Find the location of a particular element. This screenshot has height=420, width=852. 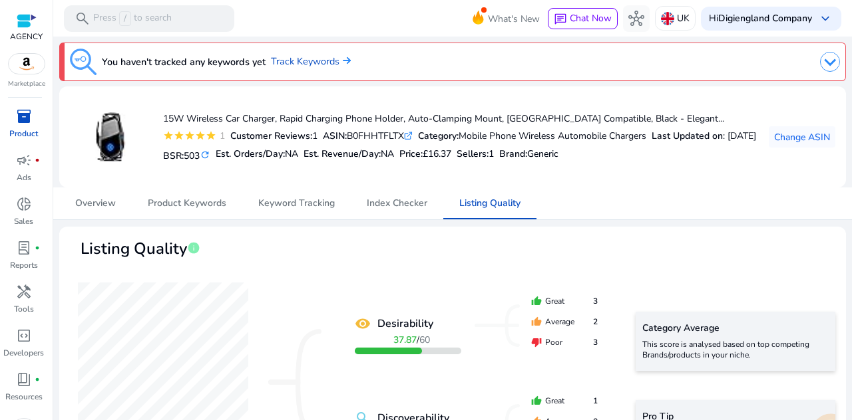

p: AGENCY is located at coordinates (26, 37).